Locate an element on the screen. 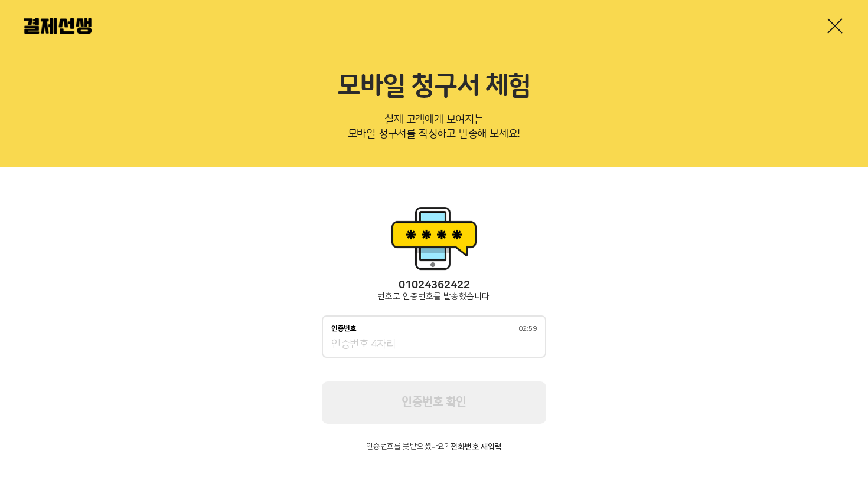 The width and height of the screenshot is (868, 494). button: 전화번호 재입력 is located at coordinates (476, 447).